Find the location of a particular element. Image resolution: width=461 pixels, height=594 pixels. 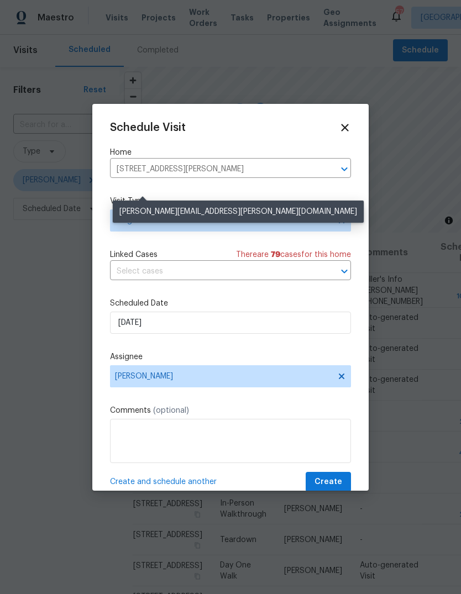

span: 79 is located at coordinates (275, 255).